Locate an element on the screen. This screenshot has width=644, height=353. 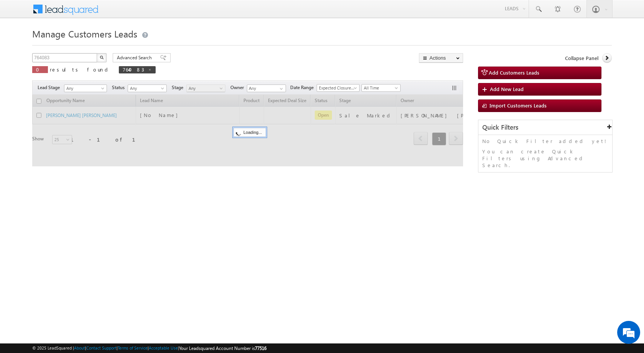
img: d_60004797649_company_0_60004797649 is located at coordinates (23, 45).